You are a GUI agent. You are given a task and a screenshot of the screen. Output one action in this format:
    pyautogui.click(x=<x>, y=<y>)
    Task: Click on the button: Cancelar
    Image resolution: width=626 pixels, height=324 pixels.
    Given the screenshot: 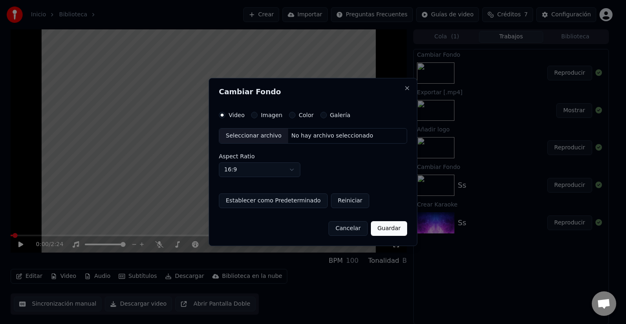 What is the action you would take?
    pyautogui.click(x=348, y=228)
    